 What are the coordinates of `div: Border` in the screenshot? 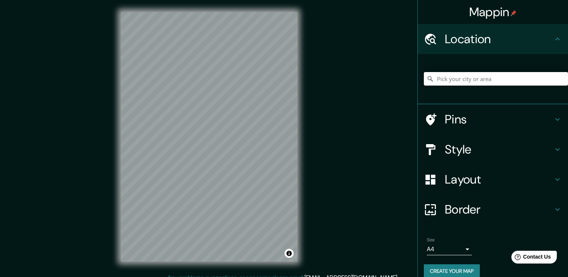 It's located at (493, 210).